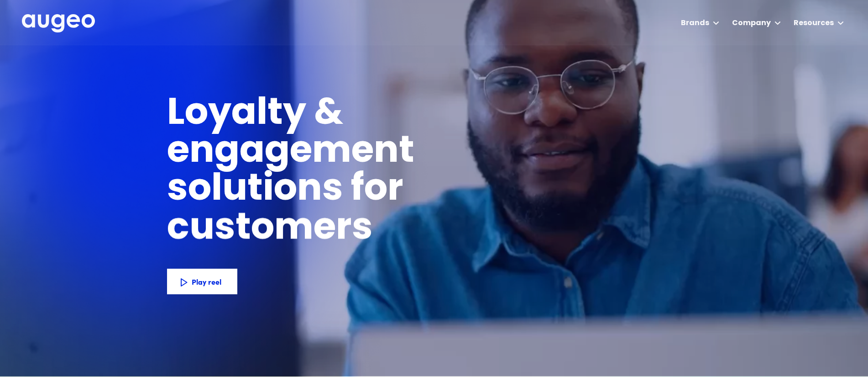  Describe the element at coordinates (365, 152) in the screenshot. I see `h1: Loyalty & engagement solutions for` at that location.